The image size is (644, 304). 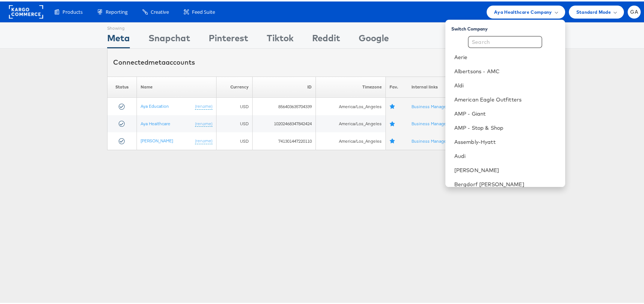 What do you see at coordinates (203, 10) in the screenshot?
I see `span: Feed Suite` at bounding box center [203, 10].